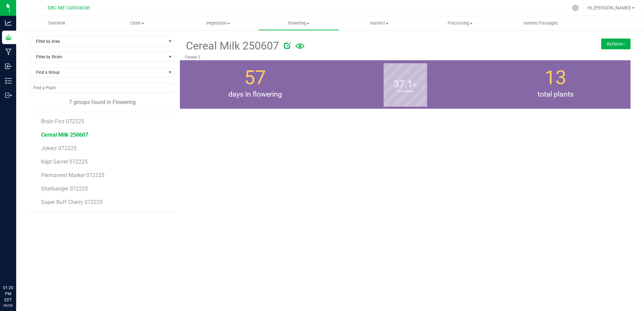 The height and width of the screenshot is (311, 644). Describe the element at coordinates (57, 23) in the screenshot. I see `a: Overview` at that location.